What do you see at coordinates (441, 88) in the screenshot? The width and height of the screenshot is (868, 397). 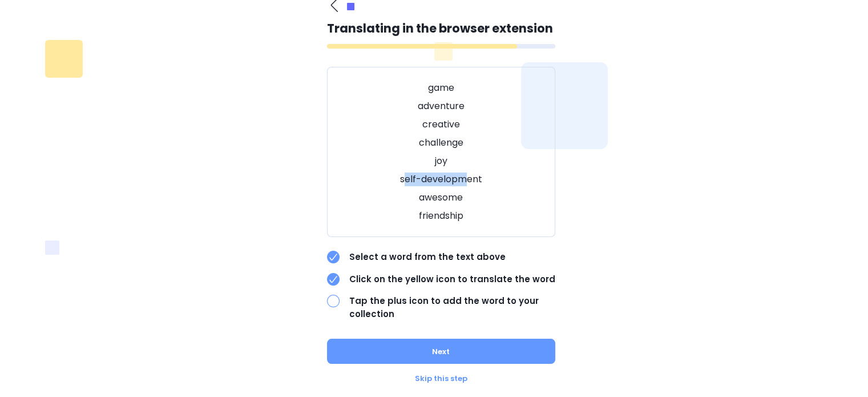 I see `p: game` at bounding box center [441, 88].